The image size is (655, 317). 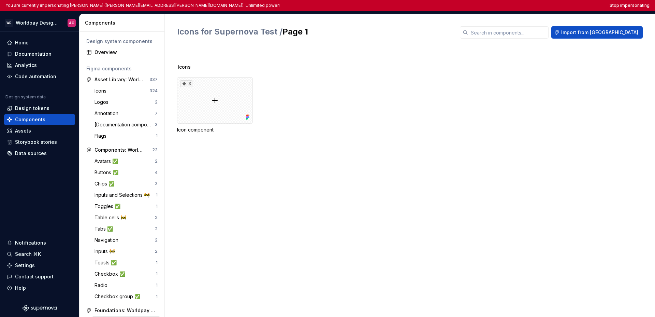 What do you see at coordinates (72, 23) in the screenshot?
I see `div: AC` at bounding box center [72, 23].